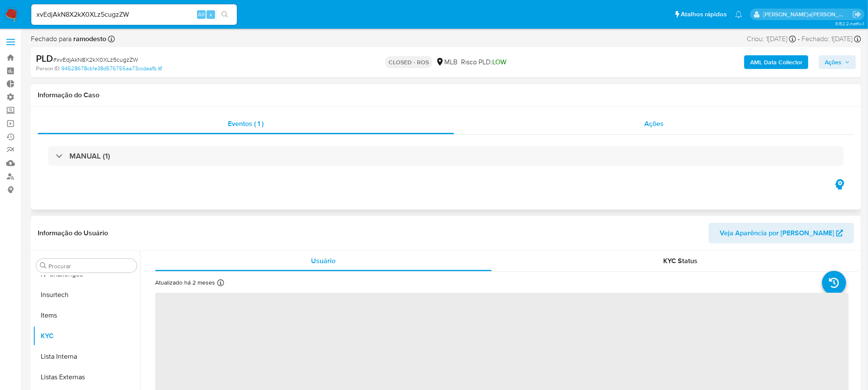  I want to click on h1: Informação do Usuário, so click(73, 233).